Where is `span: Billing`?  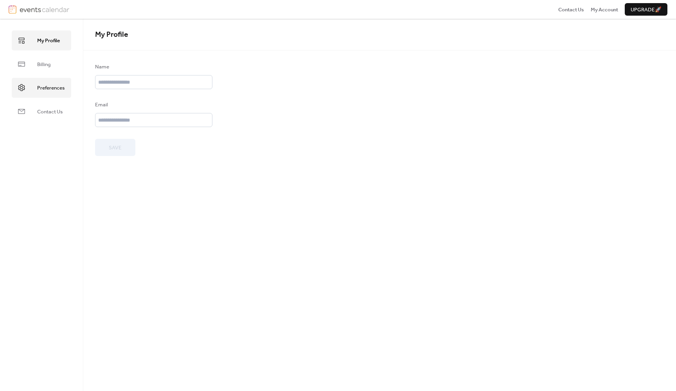
span: Billing is located at coordinates (44, 65).